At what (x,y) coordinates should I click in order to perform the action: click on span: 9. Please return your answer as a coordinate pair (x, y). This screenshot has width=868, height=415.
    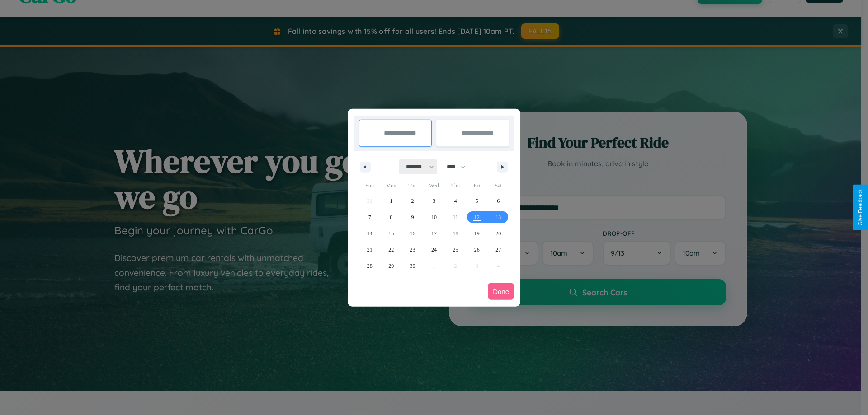
    Looking at the image, I should click on (412, 217).